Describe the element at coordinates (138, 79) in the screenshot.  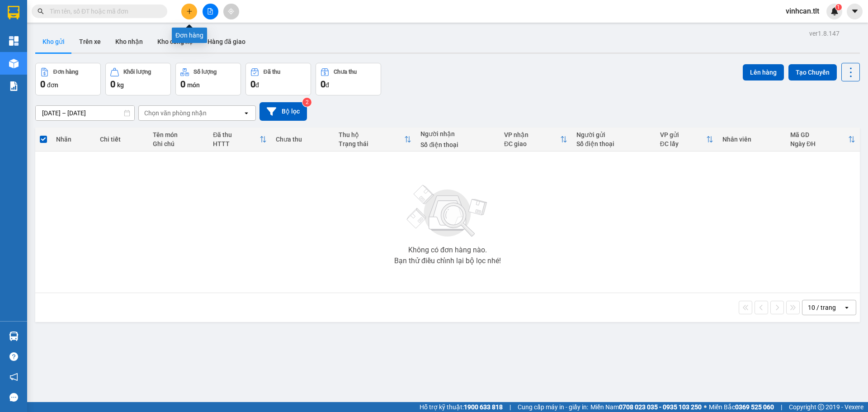
I see `button: Khối lượng0kg` at that location.